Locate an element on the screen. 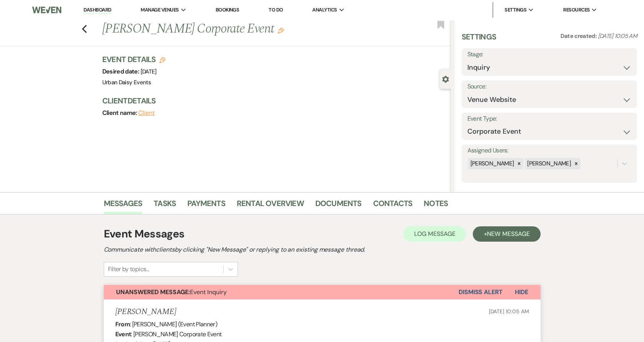 The width and height of the screenshot is (644, 342). span: Event Inquiry is located at coordinates (171, 292).